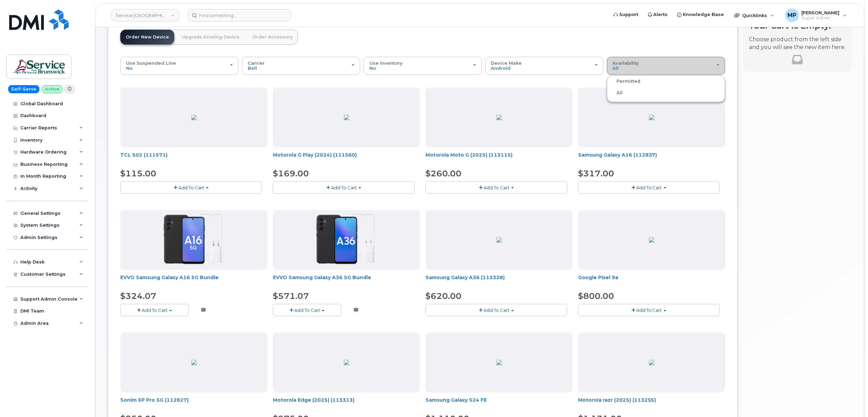  What do you see at coordinates (139, 295) in the screenshot?
I see `span: $324.07` at bounding box center [139, 295].